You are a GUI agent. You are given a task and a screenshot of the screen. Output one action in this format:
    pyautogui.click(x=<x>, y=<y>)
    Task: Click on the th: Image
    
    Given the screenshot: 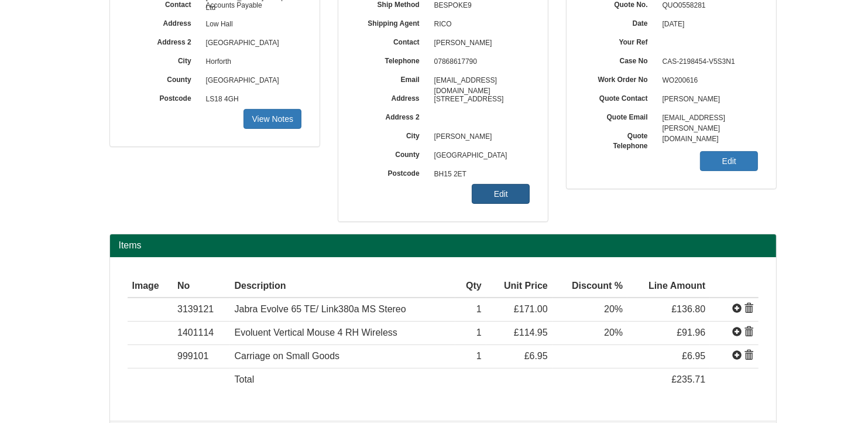 What is the action you would take?
    pyautogui.click(x=151, y=287)
    